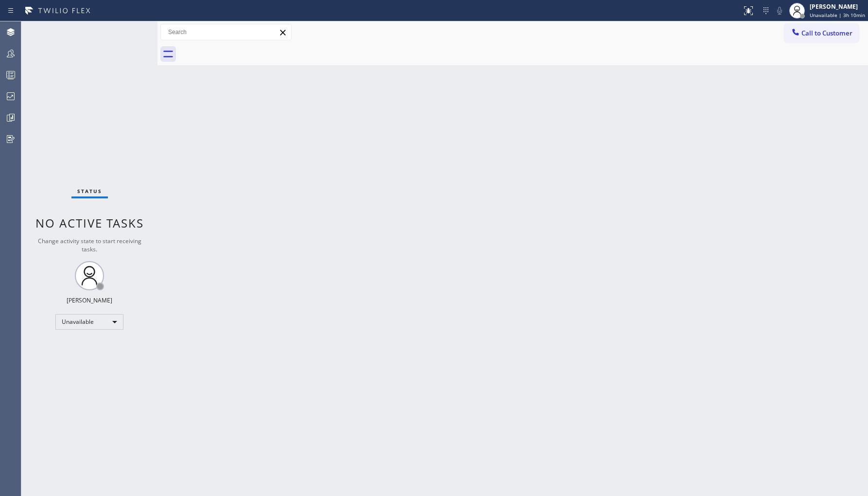  I want to click on span: Change activity state to start receiving tasks., so click(90, 245).